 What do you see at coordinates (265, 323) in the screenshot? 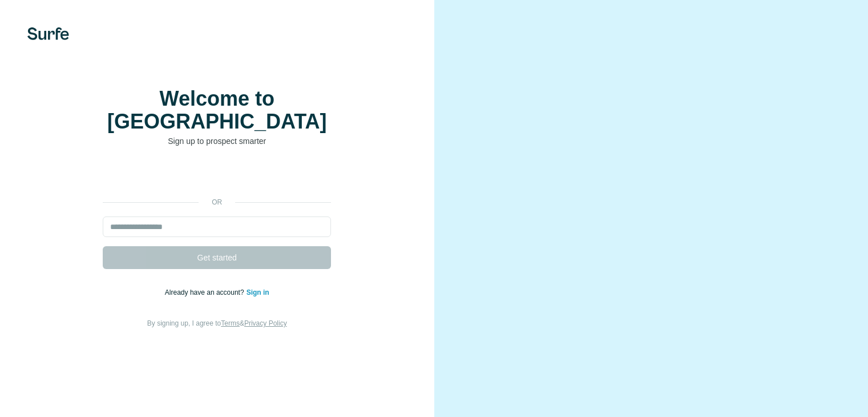
I see `a: Privacy Policy` at bounding box center [265, 323].